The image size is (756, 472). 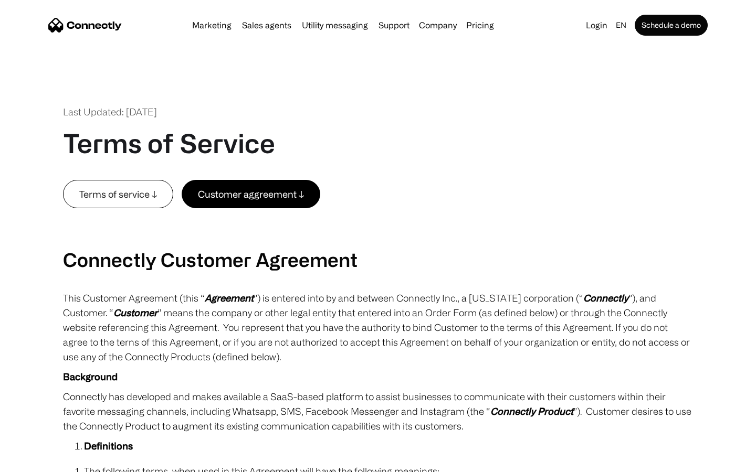 What do you see at coordinates (135, 313) in the screenshot?
I see `em: Customer` at bounding box center [135, 313].